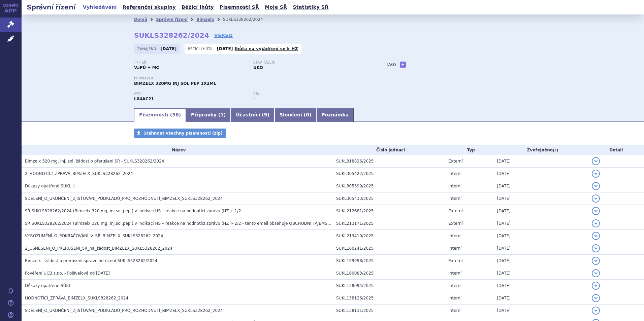 Image resolution: width=644 pixels, height=321 pixels. Describe the element at coordinates (247, 19) in the screenshot. I see `li: SUKLS328262/2024` at that location.